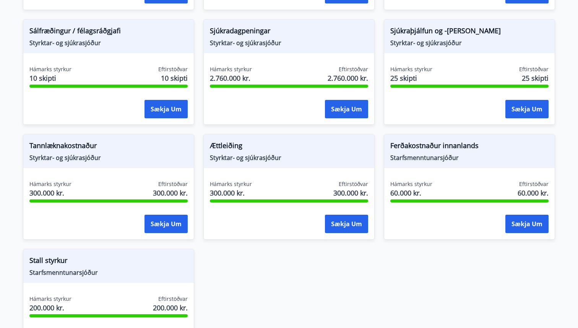 The width and height of the screenshot is (578, 328). What do you see at coordinates (109, 147) in the screenshot?
I see `span: Tannlæknakostnaður` at bounding box center [109, 147].